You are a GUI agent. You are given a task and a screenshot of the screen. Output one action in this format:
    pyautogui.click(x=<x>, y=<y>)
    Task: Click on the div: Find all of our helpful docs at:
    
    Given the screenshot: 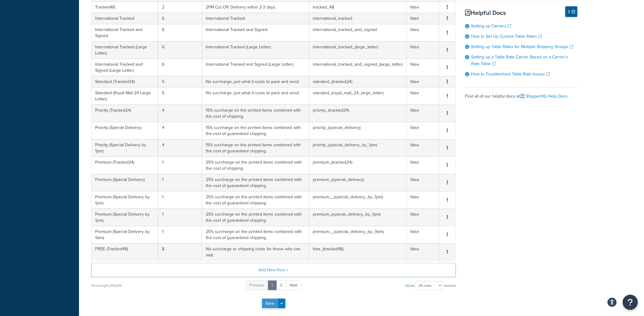 What is the action you would take?
    pyautogui.click(x=521, y=94)
    